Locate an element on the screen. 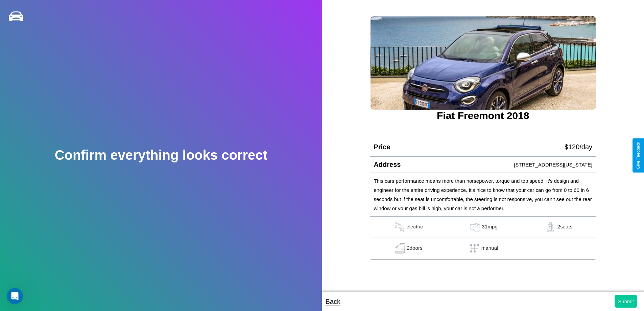 The image size is (644, 311). p: $ 120 /day is located at coordinates (579, 147).